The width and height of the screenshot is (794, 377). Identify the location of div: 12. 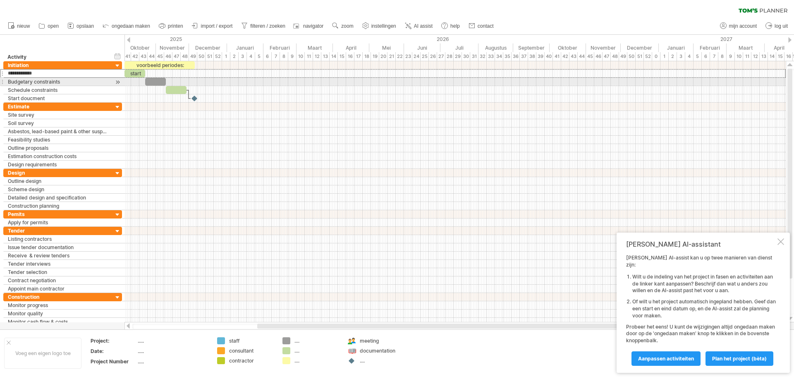
(755, 56).